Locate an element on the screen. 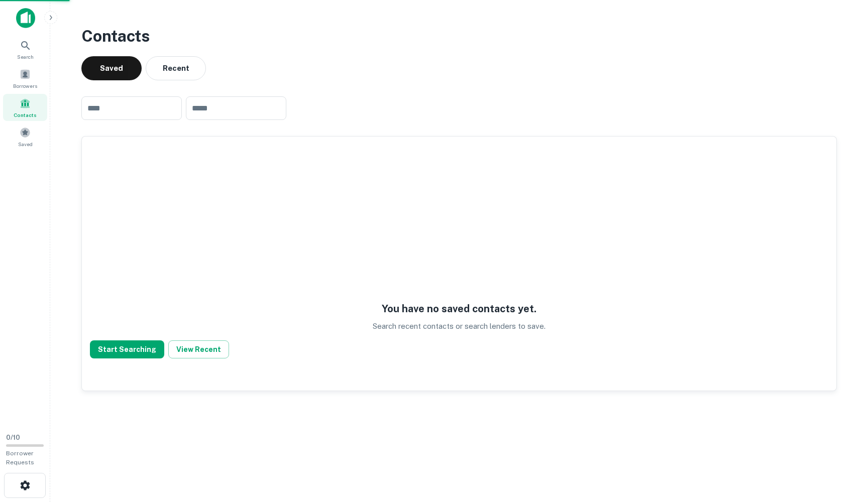 The height and width of the screenshot is (502, 868). span: Contacts is located at coordinates (25, 115).